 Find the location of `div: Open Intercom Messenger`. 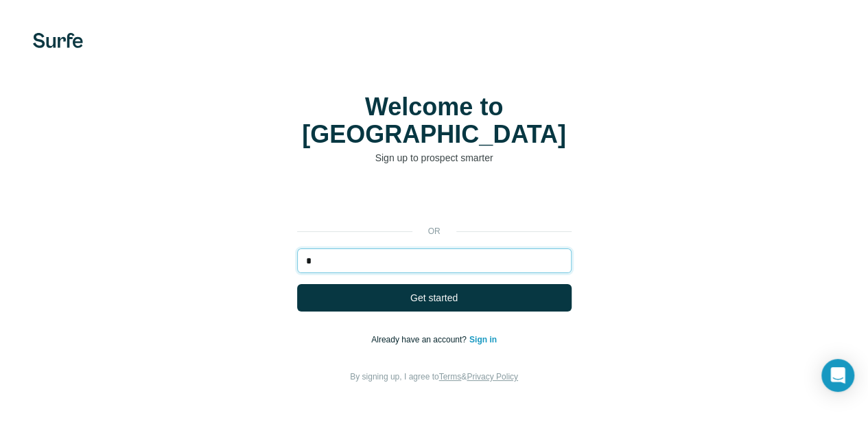

div: Open Intercom Messenger is located at coordinates (838, 375).